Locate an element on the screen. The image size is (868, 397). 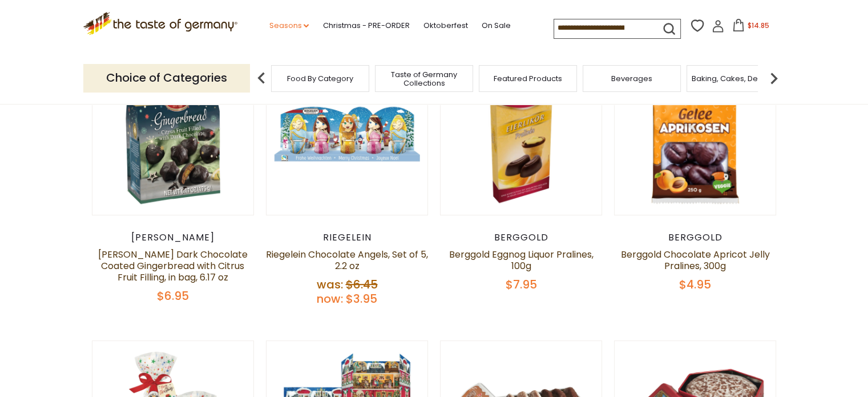
a: Baking, Cakes, Desserts is located at coordinates (735, 78).